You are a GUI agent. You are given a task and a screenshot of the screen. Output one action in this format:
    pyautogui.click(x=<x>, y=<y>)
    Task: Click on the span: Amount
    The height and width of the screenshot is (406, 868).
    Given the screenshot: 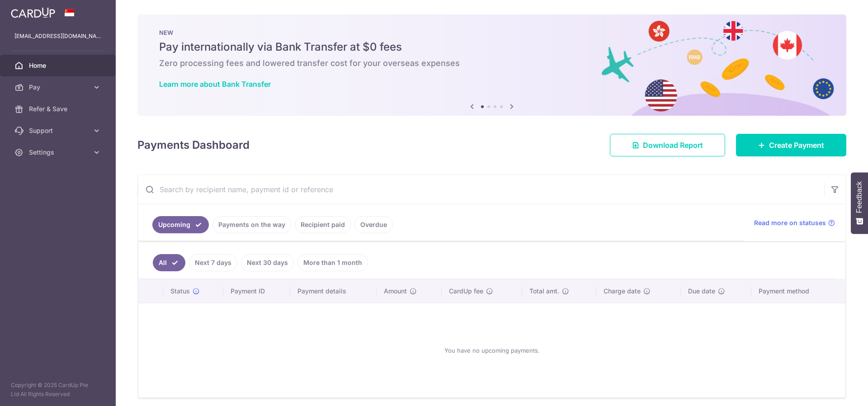 What is the action you would take?
    pyautogui.click(x=395, y=292)
    